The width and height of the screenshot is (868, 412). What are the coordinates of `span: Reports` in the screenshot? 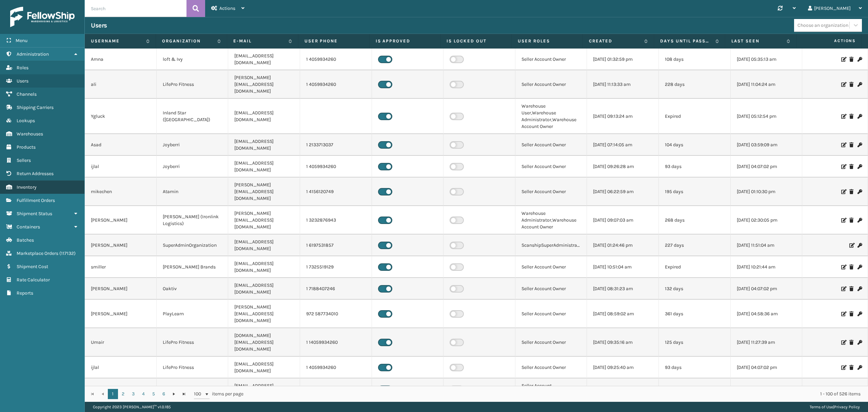 It's located at (25, 293).